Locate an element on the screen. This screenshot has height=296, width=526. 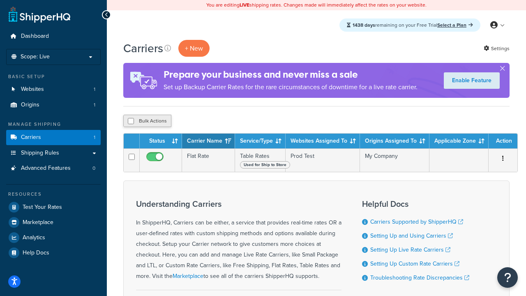
strong: 1438 days is located at coordinates (364, 25).